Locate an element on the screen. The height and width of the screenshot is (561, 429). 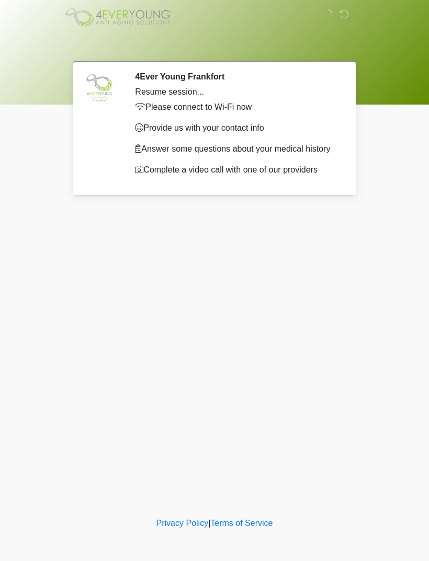
p: Answer some questions about your medical history is located at coordinates (236, 149).